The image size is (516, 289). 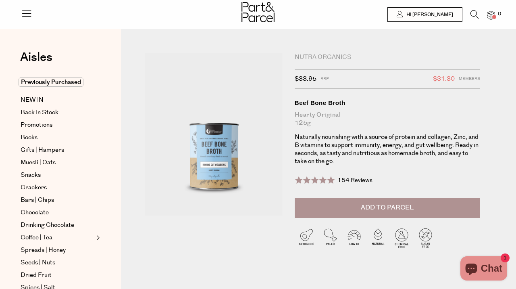 I want to click on span: NEW IN, so click(x=32, y=100).